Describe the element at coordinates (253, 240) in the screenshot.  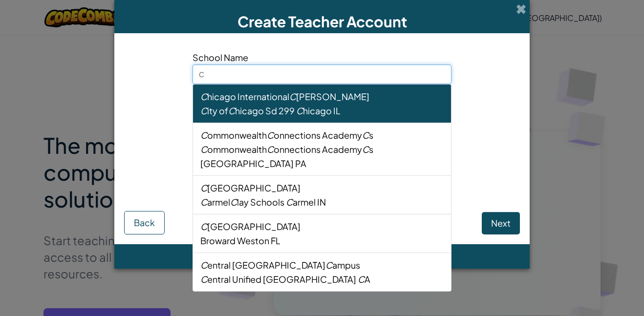
I see `span: Weston` at that location.